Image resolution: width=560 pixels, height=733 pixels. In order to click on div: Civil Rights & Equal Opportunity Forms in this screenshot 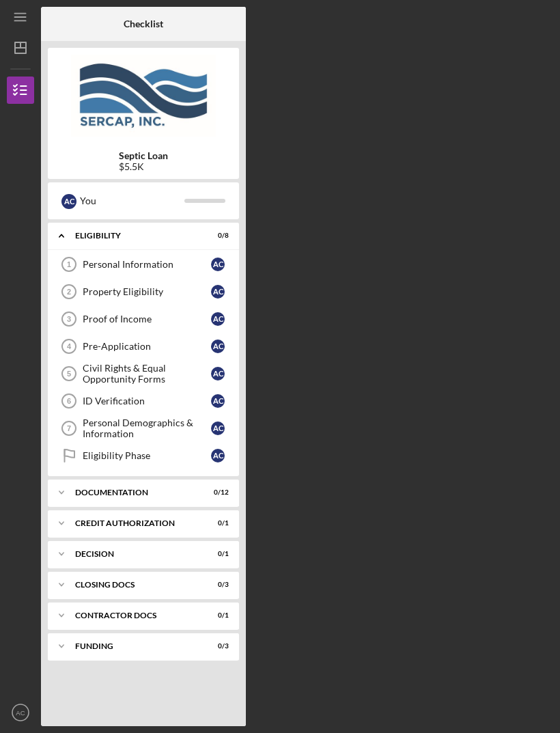, I will do `click(146, 374)`.